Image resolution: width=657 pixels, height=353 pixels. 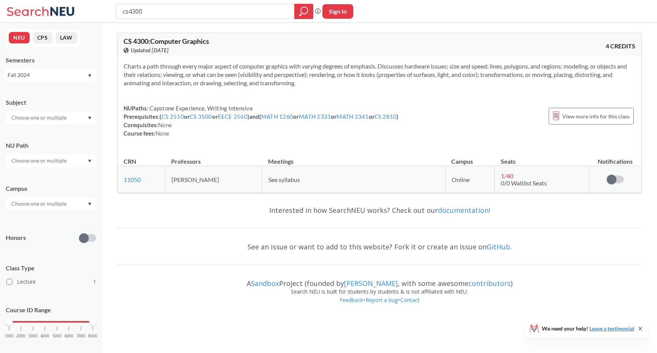 What do you see at coordinates (380, 247) in the screenshot?
I see `div: See an issue or want to add to this website? Fork it or create an issue on .` at bounding box center [380, 247].